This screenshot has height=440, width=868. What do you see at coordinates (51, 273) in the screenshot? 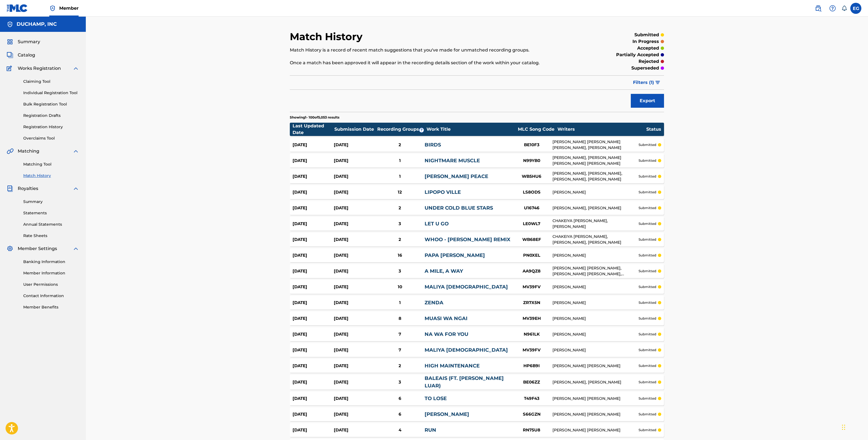
I see `a: Member Information` at bounding box center [51, 273].